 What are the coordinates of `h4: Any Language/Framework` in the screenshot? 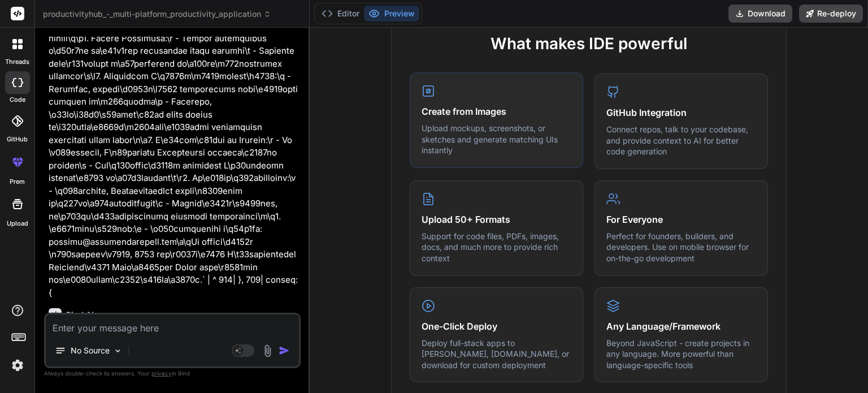 It's located at (681, 326).